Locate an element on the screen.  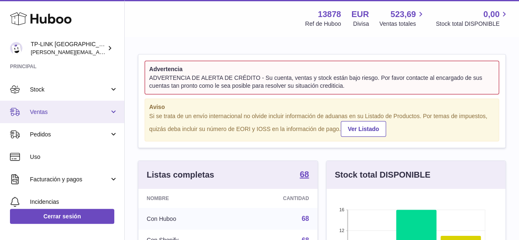
div: Ref de Huboo is located at coordinates (323, 24).